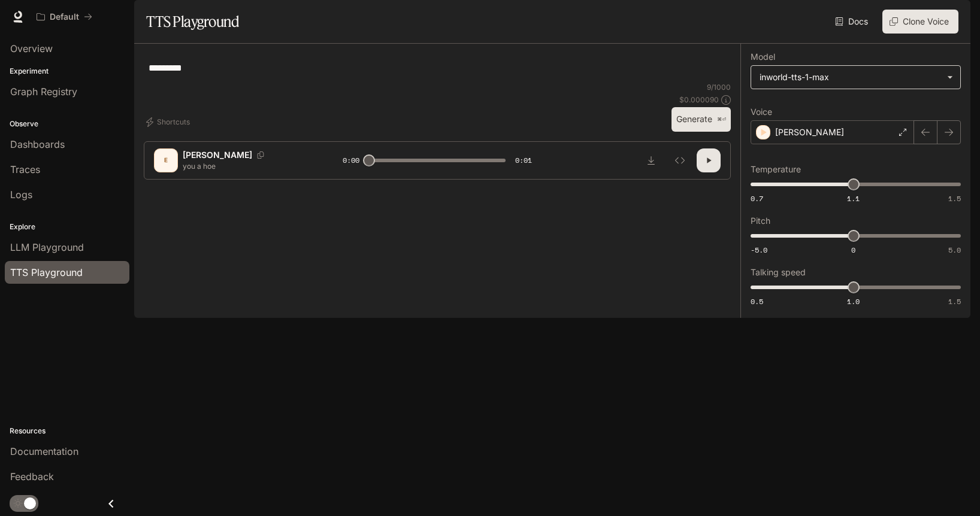 This screenshot has height=516, width=980. What do you see at coordinates (759, 249) in the screenshot?
I see `span: -5.0` at bounding box center [759, 249].